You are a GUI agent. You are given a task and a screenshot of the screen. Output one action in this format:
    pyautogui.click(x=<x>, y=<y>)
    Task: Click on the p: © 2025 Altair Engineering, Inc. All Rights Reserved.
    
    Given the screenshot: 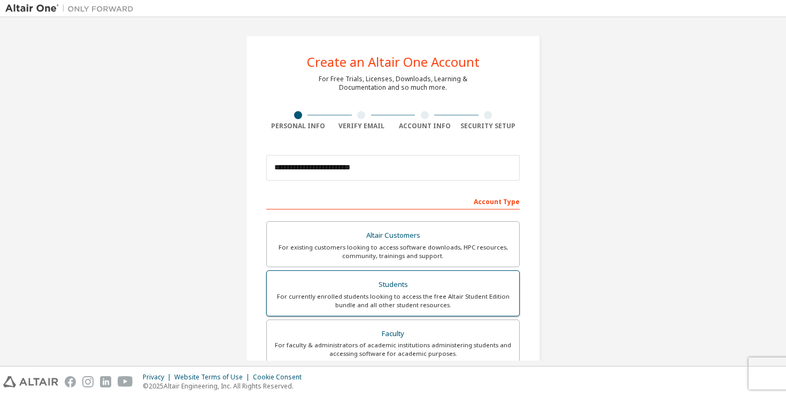 What is the action you would take?
    pyautogui.click(x=225, y=386)
    